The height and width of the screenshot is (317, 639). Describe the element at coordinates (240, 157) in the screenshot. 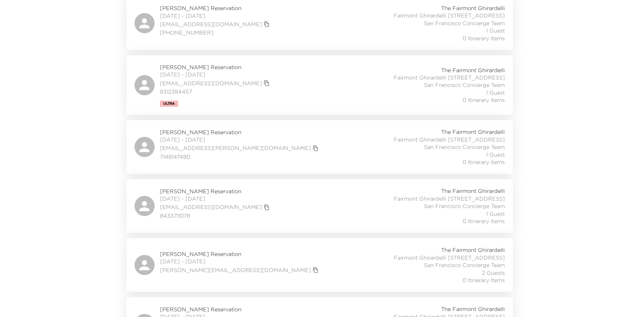

I see `span: 7148147480` at that location.